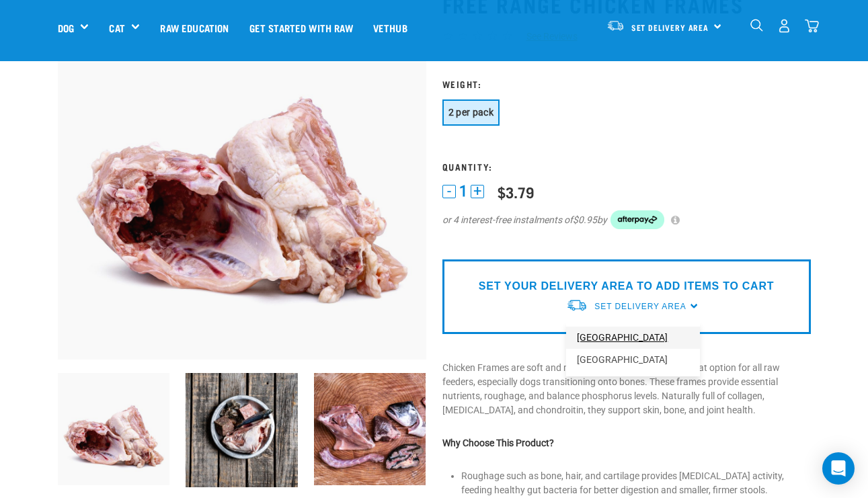 This screenshot has height=498, width=868. Describe the element at coordinates (756, 25) in the screenshot. I see `img: home-icon-1@2x.png` at that location.